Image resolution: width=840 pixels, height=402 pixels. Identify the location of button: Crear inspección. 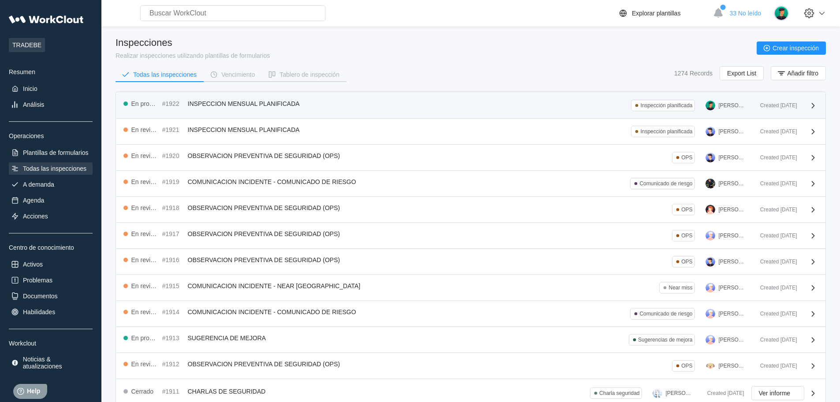
(791, 48).